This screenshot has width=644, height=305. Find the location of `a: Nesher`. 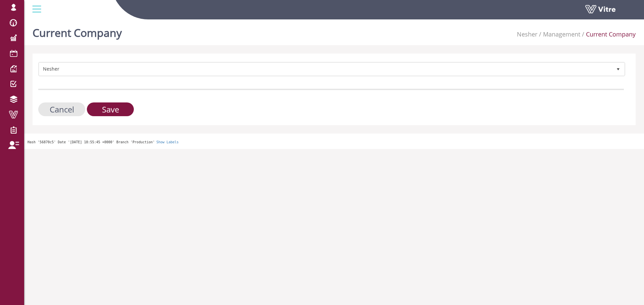

a: Nesher is located at coordinates (527, 34).